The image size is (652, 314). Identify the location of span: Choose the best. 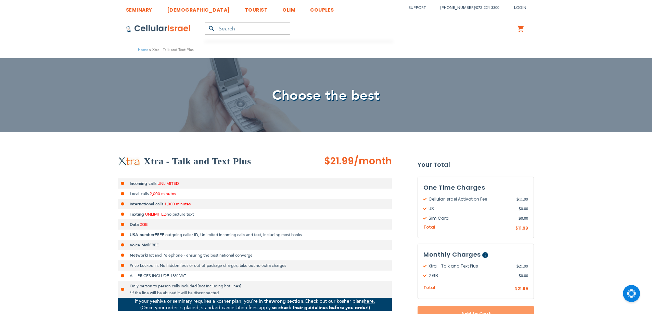
(326, 95).